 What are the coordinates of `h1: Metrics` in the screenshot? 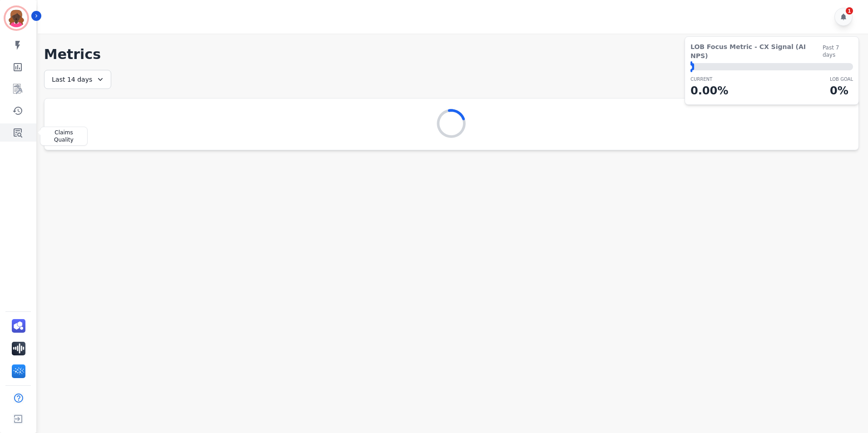 It's located at (451, 54).